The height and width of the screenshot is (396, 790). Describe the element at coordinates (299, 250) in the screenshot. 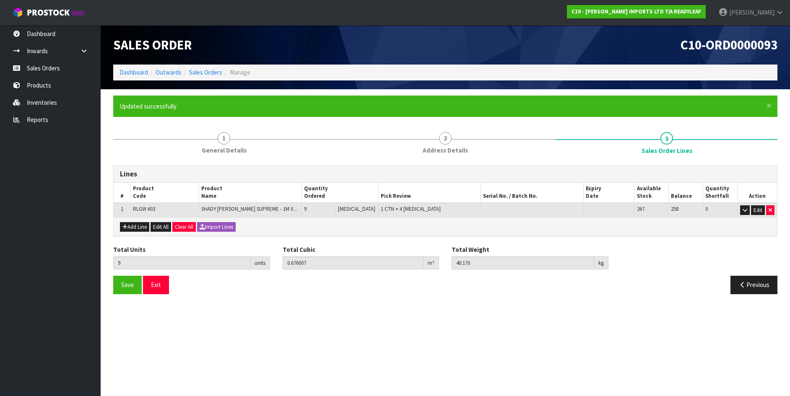

I see `label: Total Cubic` at that location.